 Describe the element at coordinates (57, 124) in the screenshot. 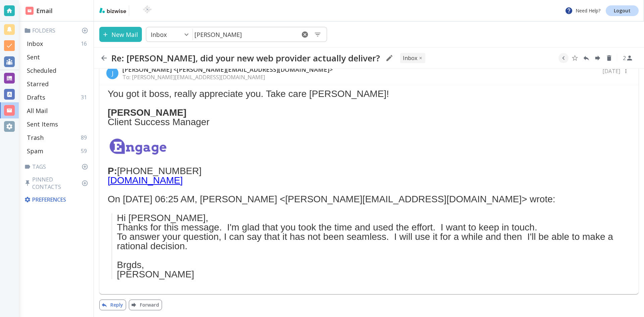

I see `div: Sent Items` at that location.